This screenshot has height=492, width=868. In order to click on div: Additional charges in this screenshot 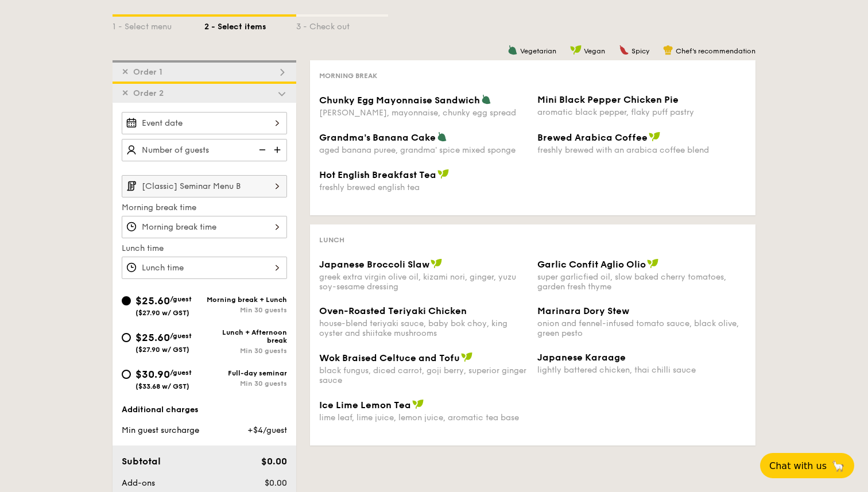, I will do `click(205, 410)`.